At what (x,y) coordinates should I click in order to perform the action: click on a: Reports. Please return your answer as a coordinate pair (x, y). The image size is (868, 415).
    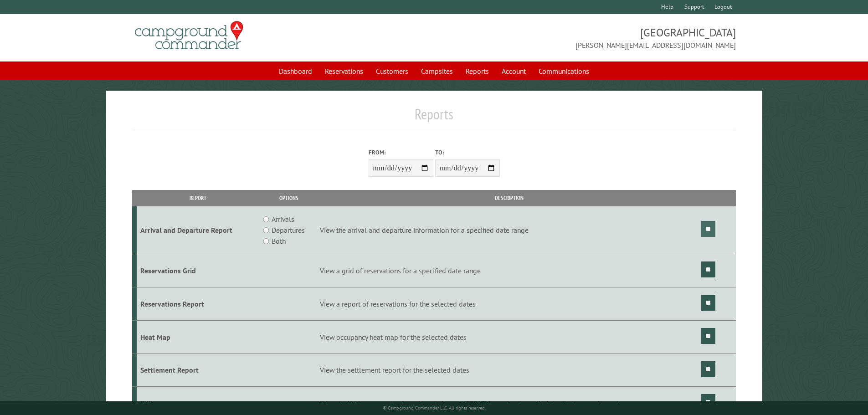
    Looking at the image, I should click on (477, 71).